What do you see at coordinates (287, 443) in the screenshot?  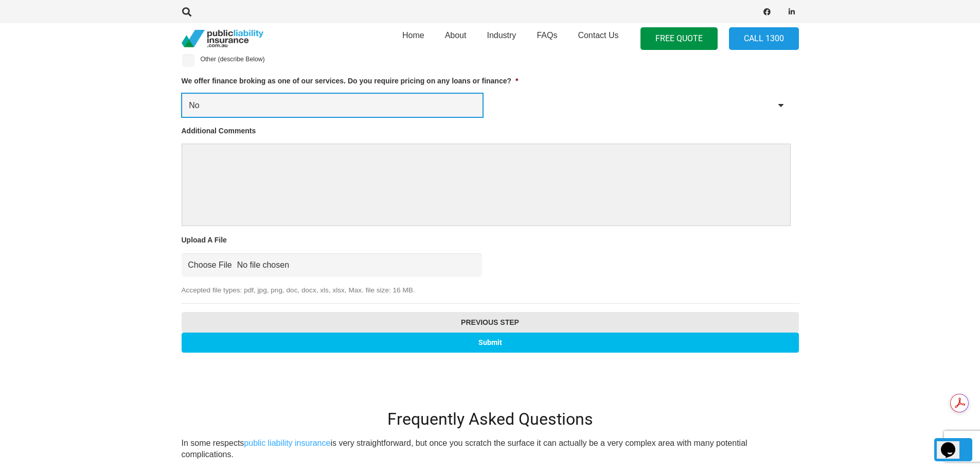 I see `a: public liability insurance` at bounding box center [287, 443].